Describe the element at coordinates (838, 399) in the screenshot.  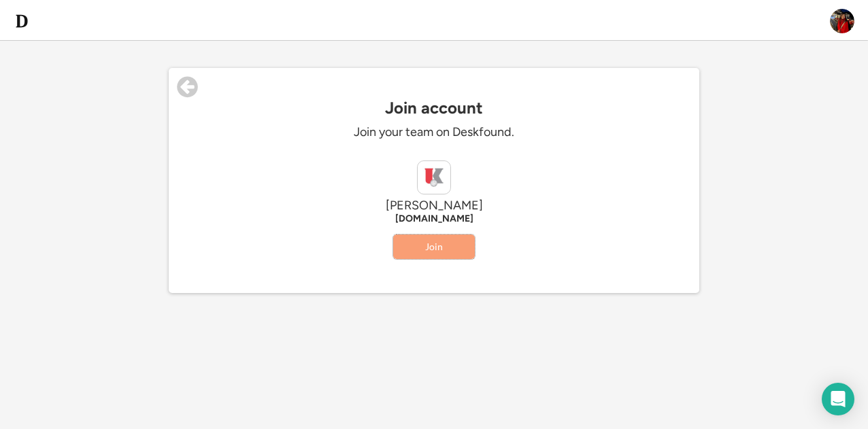
I see `div: Open Intercom Messenger` at that location.